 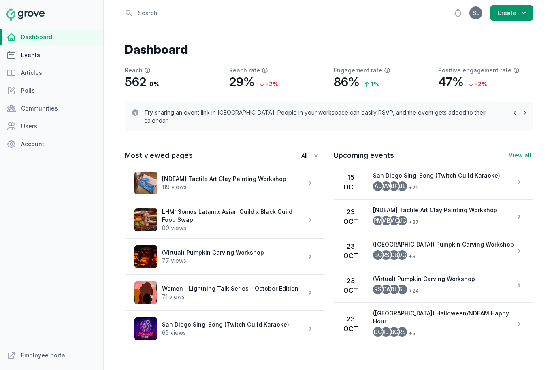 What do you see at coordinates (394, 186) in the screenshot?
I see `span: JF` at bounding box center [394, 186].